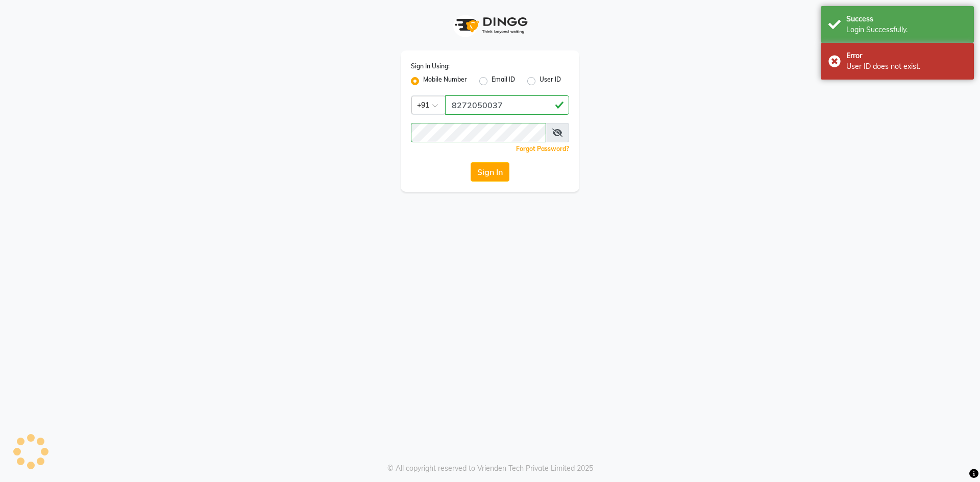 This screenshot has height=482, width=980. What do you see at coordinates (906, 55) in the screenshot?
I see `div: Error` at bounding box center [906, 55].